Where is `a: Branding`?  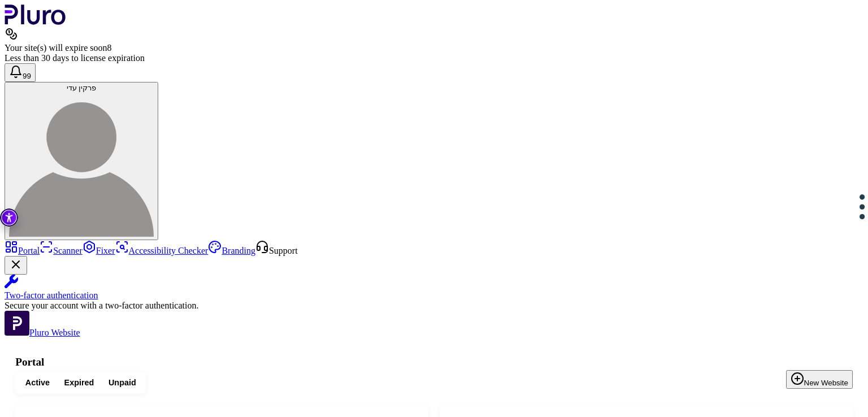
a: Branding is located at coordinates (231, 250).